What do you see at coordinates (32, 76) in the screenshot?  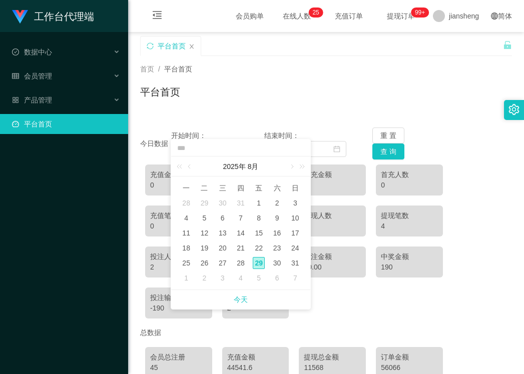 I see `span: 会员管理` at bounding box center [32, 76].